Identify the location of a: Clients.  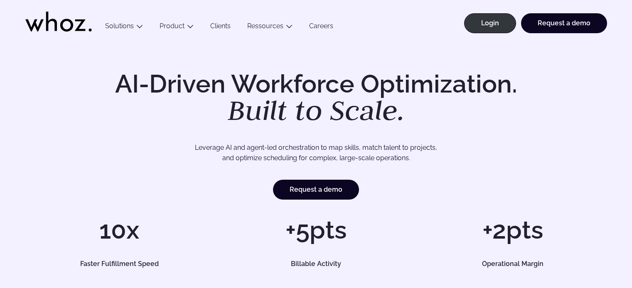
(220, 27).